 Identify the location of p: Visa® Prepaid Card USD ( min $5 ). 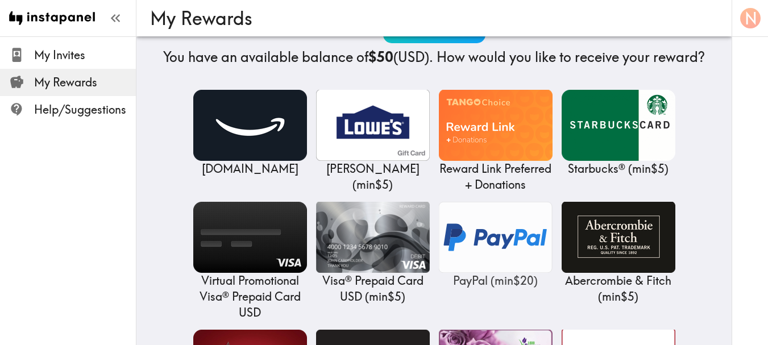
(373, 289).